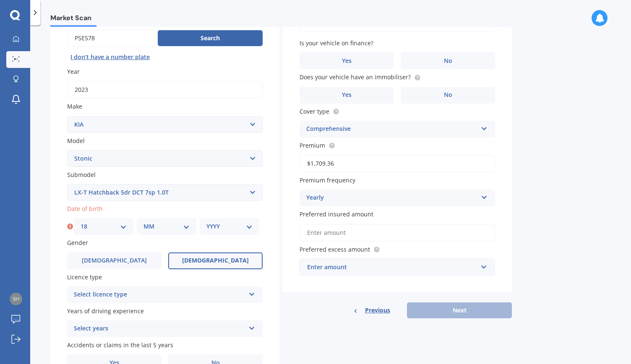  What do you see at coordinates (111, 38) in the screenshot?
I see `input: Enter plate number` at bounding box center [111, 38].